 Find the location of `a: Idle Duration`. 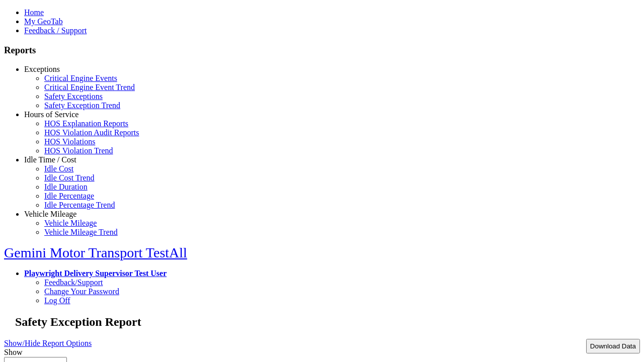

a: Idle Duration is located at coordinates (66, 187).